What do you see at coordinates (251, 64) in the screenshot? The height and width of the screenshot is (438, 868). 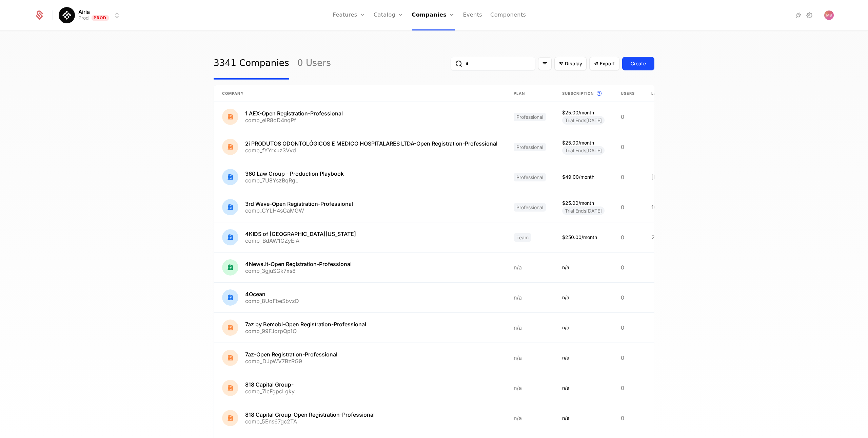 I see `a: 3341 Companies` at bounding box center [251, 64].